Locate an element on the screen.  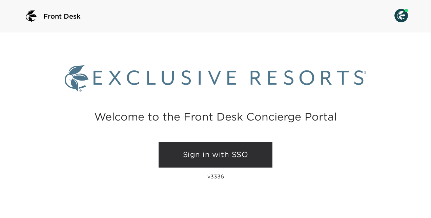
span: Front Desk is located at coordinates (62, 16).